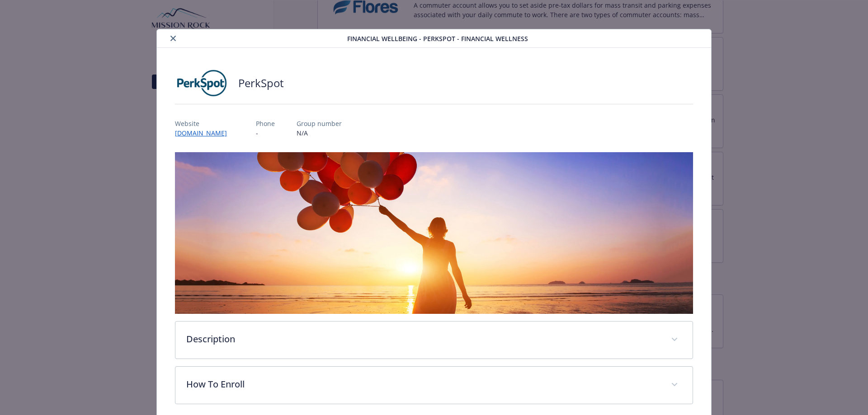 The height and width of the screenshot is (415, 868). What do you see at coordinates (434, 385) in the screenshot?
I see `div: How To Enroll` at bounding box center [434, 385].